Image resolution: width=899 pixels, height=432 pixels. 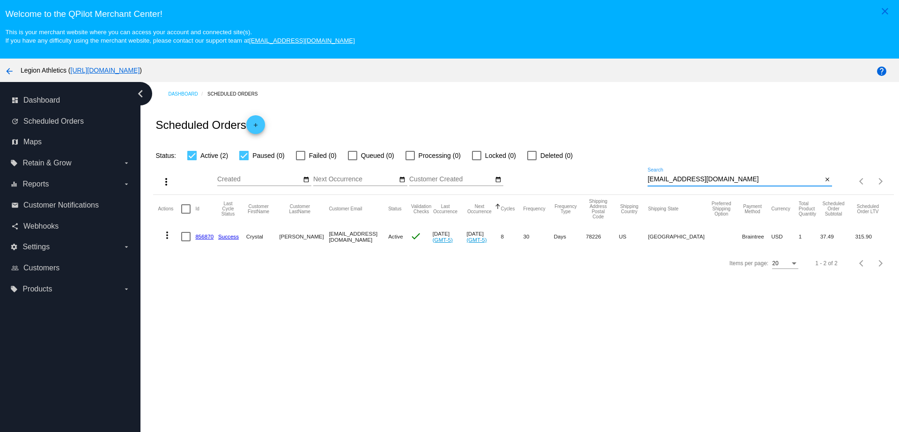 What do you see at coordinates (15, 121) in the screenshot?
I see `i: update` at bounding box center [15, 121].